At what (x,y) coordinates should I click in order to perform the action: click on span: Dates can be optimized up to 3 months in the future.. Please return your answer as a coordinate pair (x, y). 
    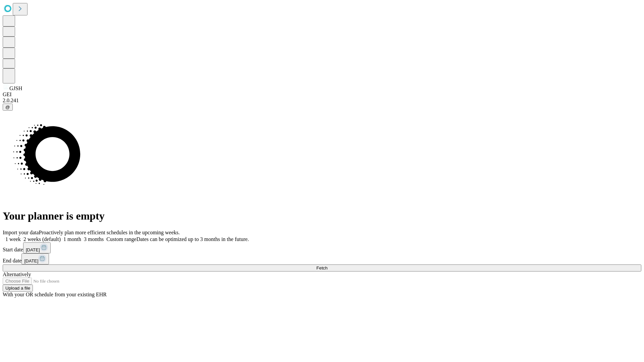
    Looking at the image, I should click on (192, 239).